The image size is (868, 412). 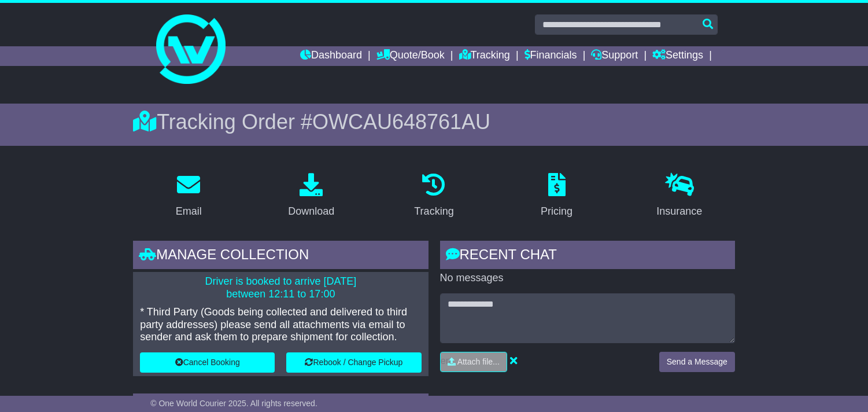 What do you see at coordinates (614, 56) in the screenshot?
I see `a: Support` at bounding box center [614, 56].